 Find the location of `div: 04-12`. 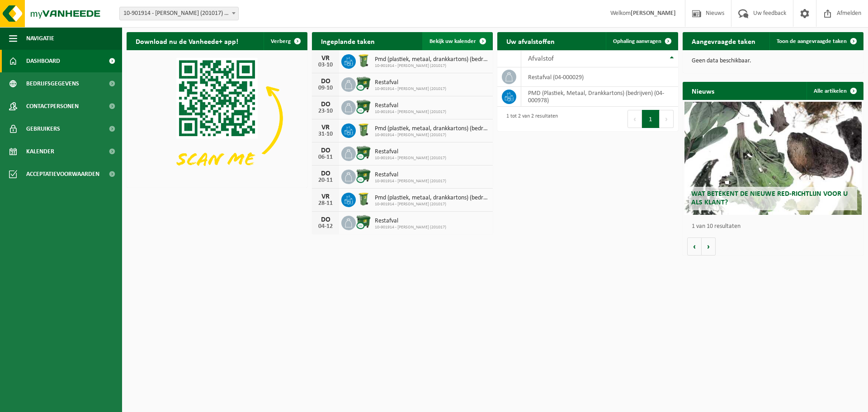

div: 04-12 is located at coordinates (326, 226).